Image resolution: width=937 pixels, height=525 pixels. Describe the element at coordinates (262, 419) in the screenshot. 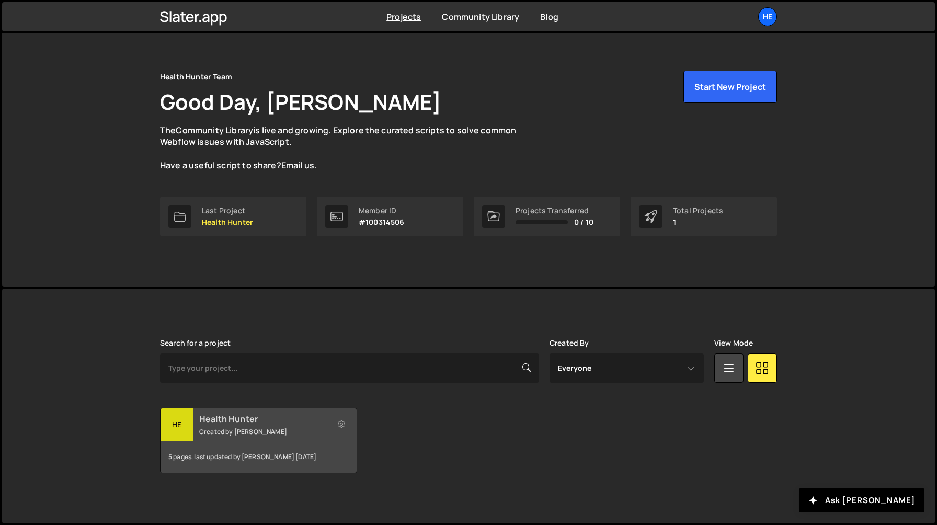

I see `h2: Health Hunter` at that location.